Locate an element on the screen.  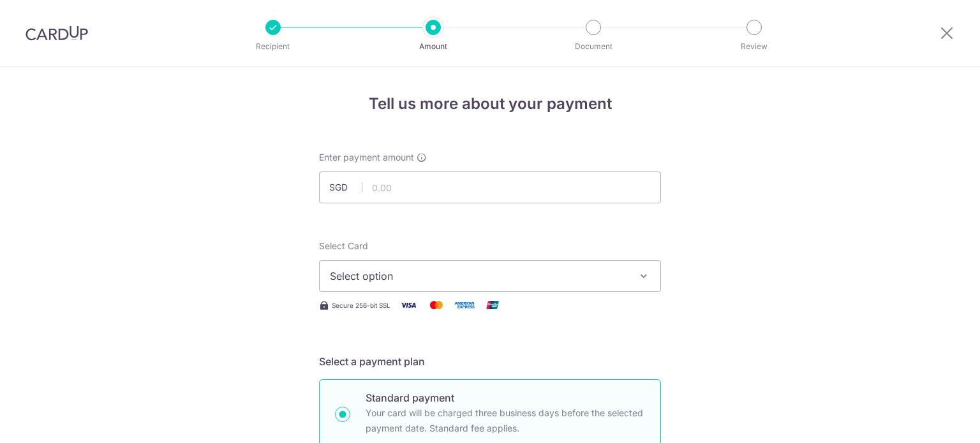
img: Visa is located at coordinates (408, 305).